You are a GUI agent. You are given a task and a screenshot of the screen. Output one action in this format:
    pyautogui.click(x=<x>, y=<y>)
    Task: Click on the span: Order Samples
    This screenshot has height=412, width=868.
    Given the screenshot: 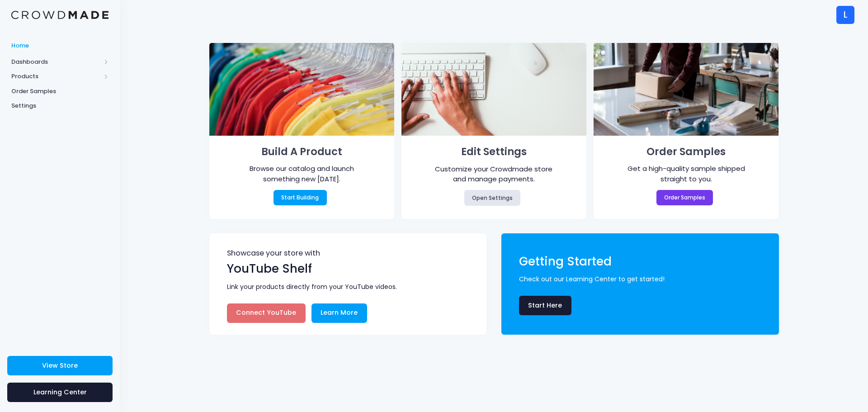 What is the action you would take?
    pyautogui.click(x=60, y=91)
    